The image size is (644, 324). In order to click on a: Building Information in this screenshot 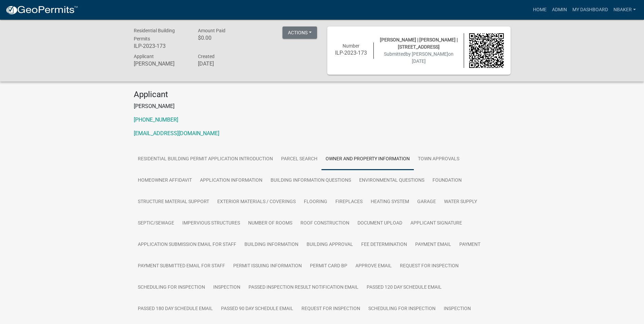, I will do `click(271, 245)`.